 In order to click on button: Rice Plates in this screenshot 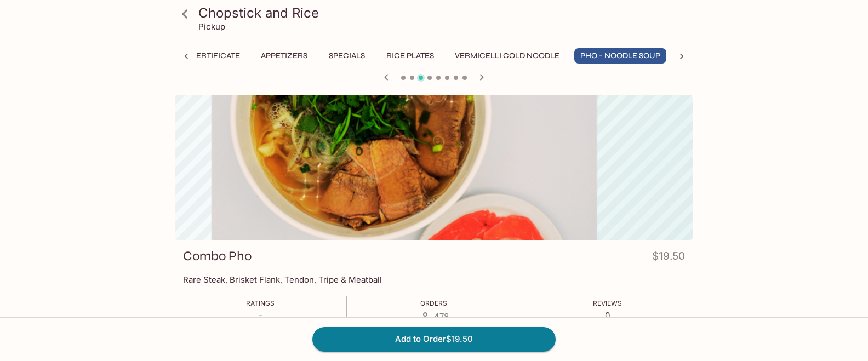, I will do `click(410, 56)`.